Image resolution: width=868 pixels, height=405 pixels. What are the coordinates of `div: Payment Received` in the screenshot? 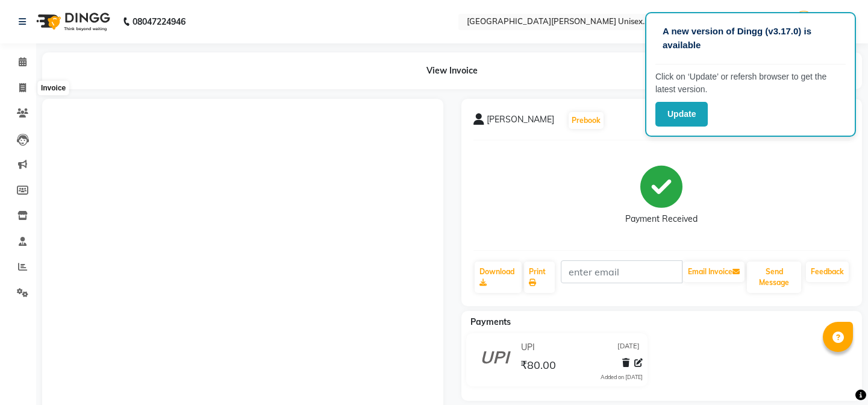 It's located at (662, 219).